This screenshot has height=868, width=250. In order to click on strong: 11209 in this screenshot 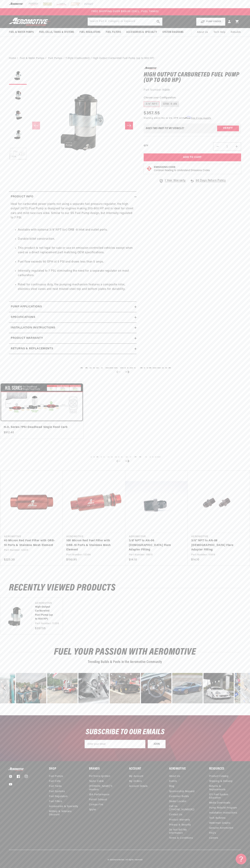, I will do `click(166, 90)`.